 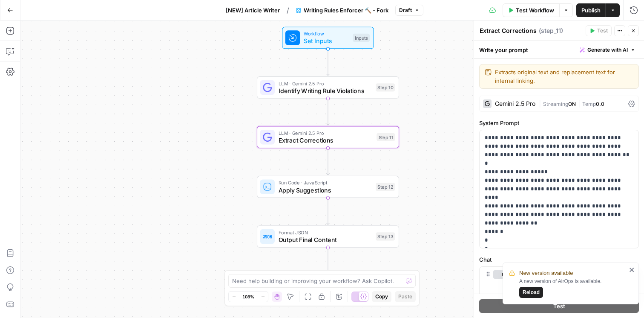 I want to click on span: 108%, so click(x=249, y=297).